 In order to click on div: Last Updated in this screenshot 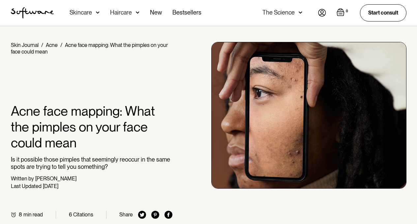, I will do `click(26, 186)`.